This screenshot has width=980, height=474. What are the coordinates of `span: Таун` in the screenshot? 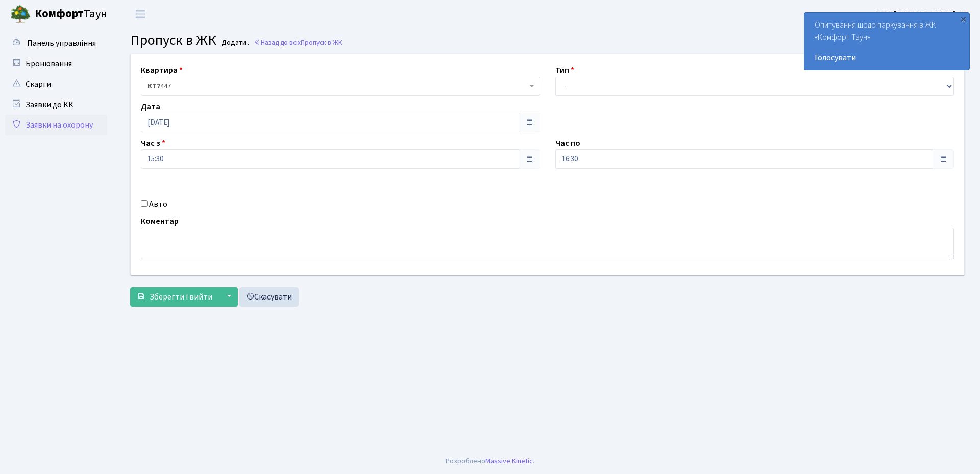 It's located at (71, 14).